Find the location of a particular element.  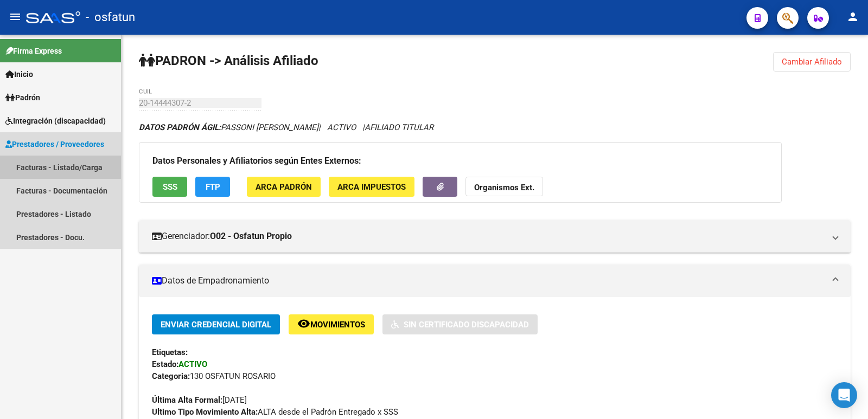

strong: Última Alta Formal: is located at coordinates (187, 400).